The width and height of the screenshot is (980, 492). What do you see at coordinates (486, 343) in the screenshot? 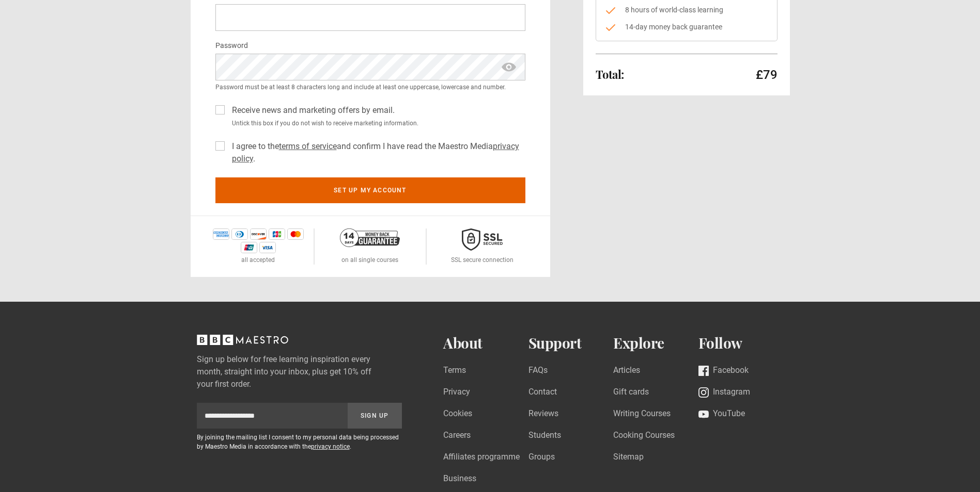
I see `h2: About` at bounding box center [486, 343].